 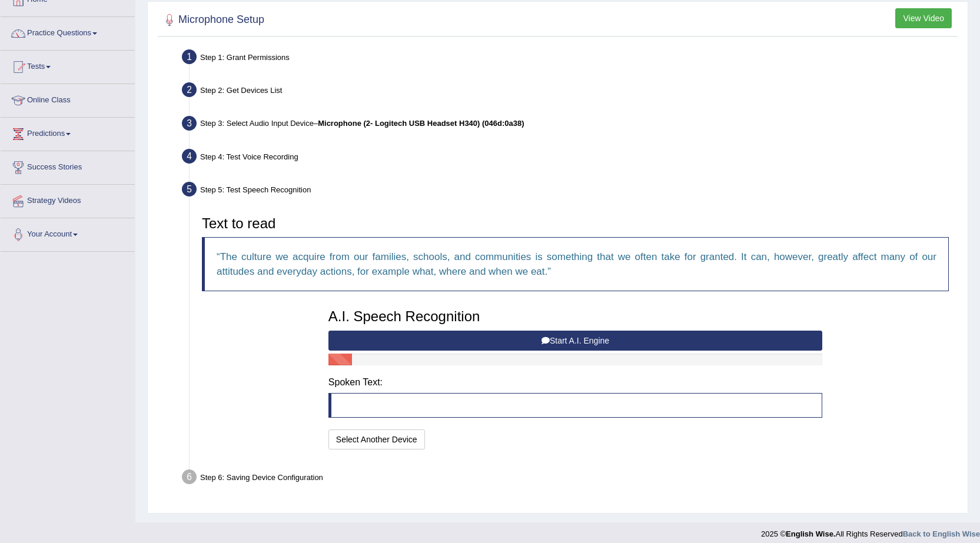 I want to click on div: Step 6: Saving Device Configuration, so click(x=570, y=479).